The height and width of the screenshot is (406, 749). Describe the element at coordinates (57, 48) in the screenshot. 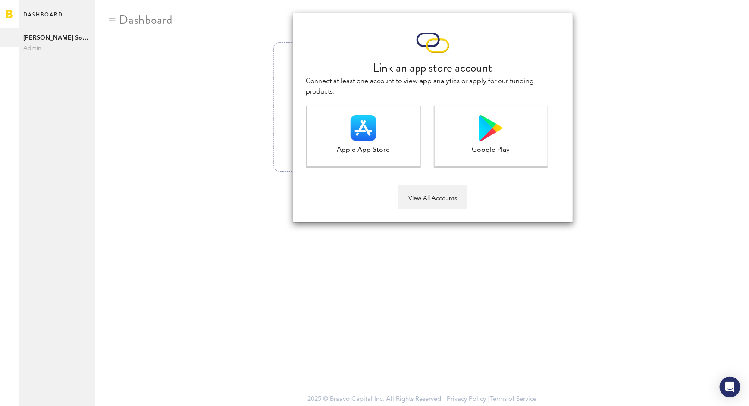

I see `span: Admin` at that location.